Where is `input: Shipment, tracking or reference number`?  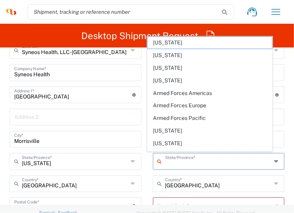 input: Shipment, tracking or reference number is located at coordinates (125, 12).